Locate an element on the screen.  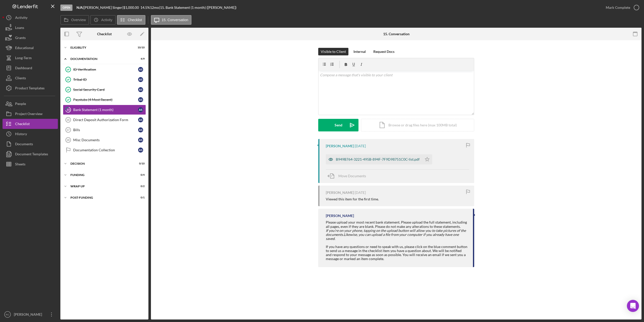
a: Product Templates is located at coordinates (30, 88).